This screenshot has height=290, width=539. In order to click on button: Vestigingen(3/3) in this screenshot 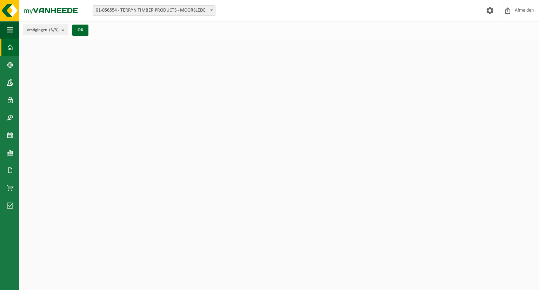, I will do `click(45, 30)`.